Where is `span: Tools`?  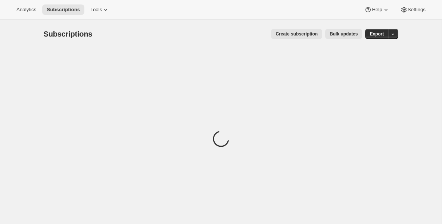 span: Tools is located at coordinates (96, 10).